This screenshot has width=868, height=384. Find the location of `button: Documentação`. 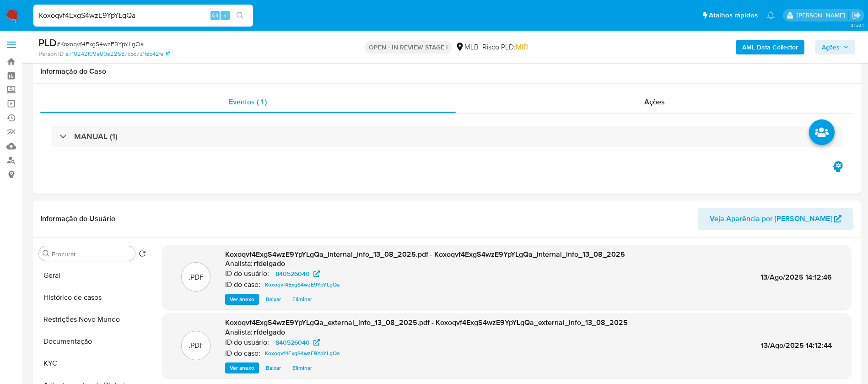

button: Documentação is located at coordinates (92, 341).